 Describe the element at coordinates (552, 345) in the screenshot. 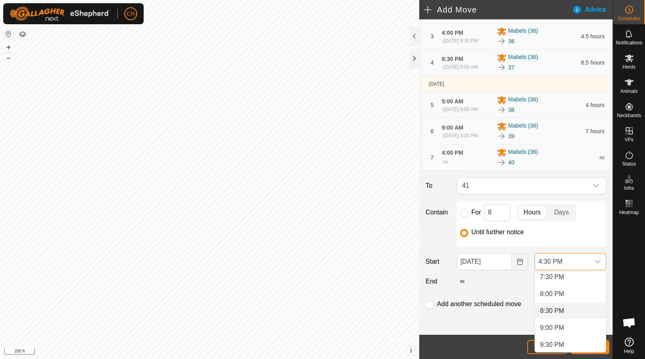

I see `span: 9:30 PM` at that location.